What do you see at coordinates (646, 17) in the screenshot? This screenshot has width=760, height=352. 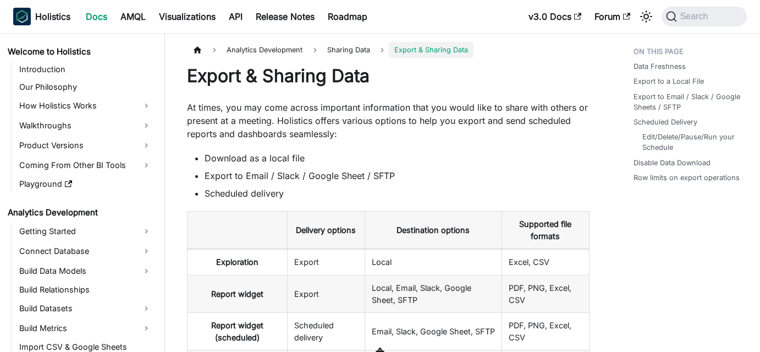 I see `button: Switch between dark and light mode (currently system mode)` at bounding box center [646, 17].